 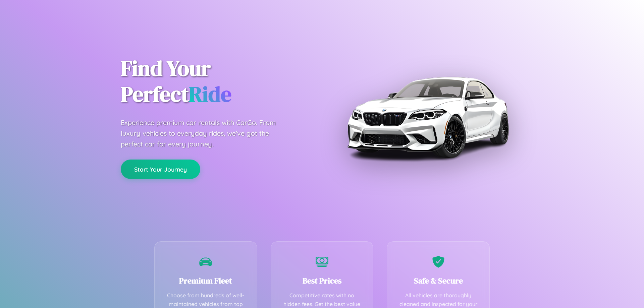 I want to click on h3: Premium Fleet, so click(x=206, y=281).